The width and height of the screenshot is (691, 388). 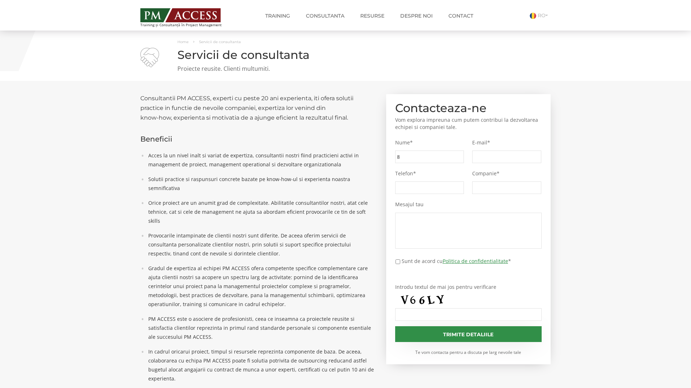 What do you see at coordinates (220, 42) in the screenshot?
I see `span: Servicii de consultanta` at bounding box center [220, 42].